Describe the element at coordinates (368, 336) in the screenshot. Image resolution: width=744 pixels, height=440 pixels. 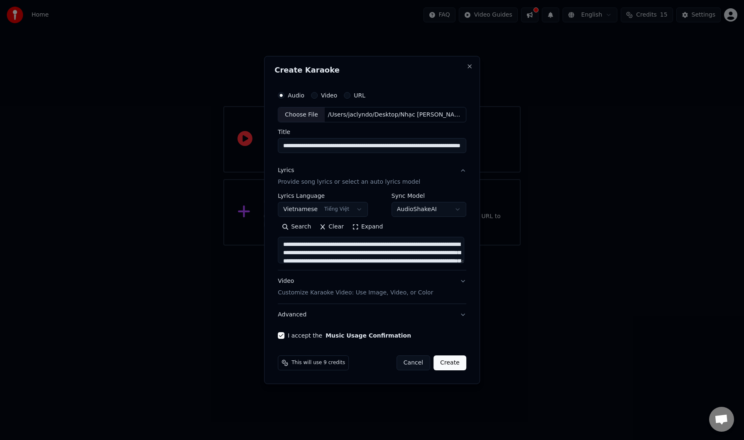
I see `button: I accept the` at that location.